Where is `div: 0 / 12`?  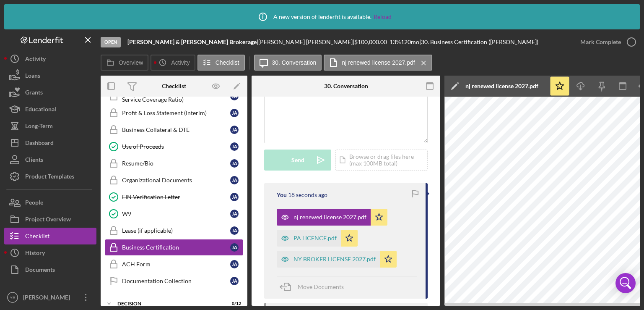
div: 0 / 12 is located at coordinates (234, 303).